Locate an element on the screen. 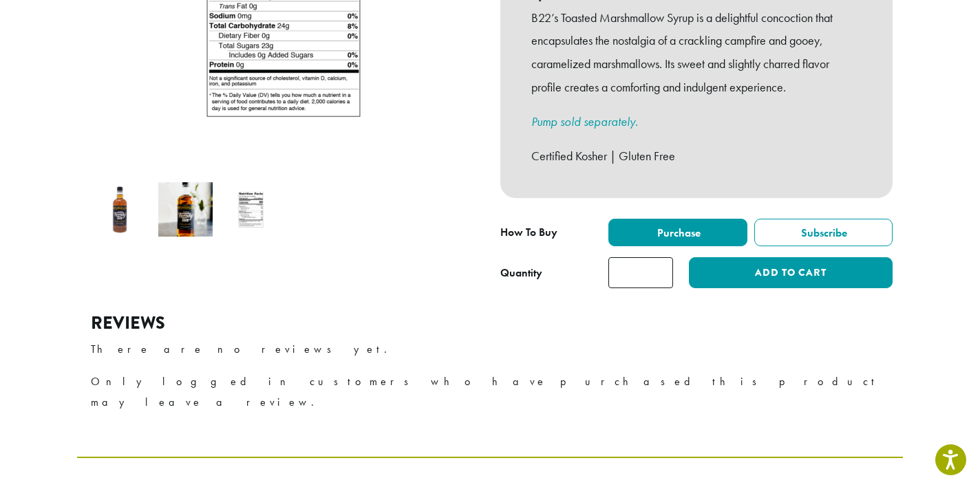 Image resolution: width=980 pixels, height=489 pixels. p: Certified Kosher | Gluten Free is located at coordinates (696, 156).